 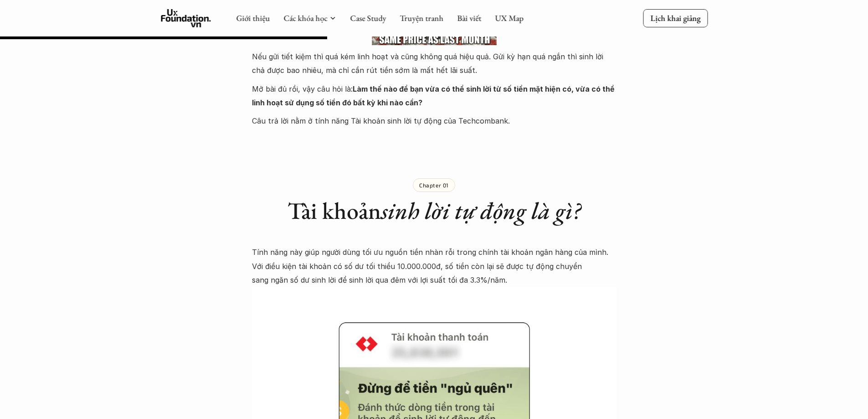 I want to click on p: Mở bài đủ rồi, vậy câu hỏi là:, so click(x=434, y=96).